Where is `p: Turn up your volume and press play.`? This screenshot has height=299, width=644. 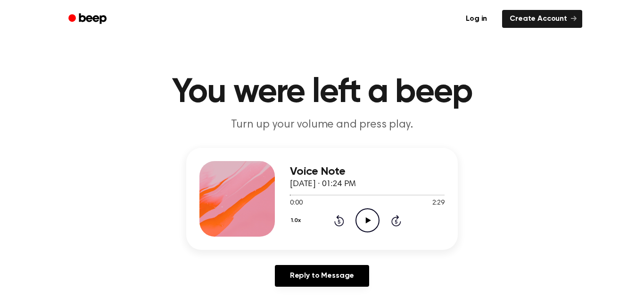 p: Turn up your volume and press play. is located at coordinates (322, 125).